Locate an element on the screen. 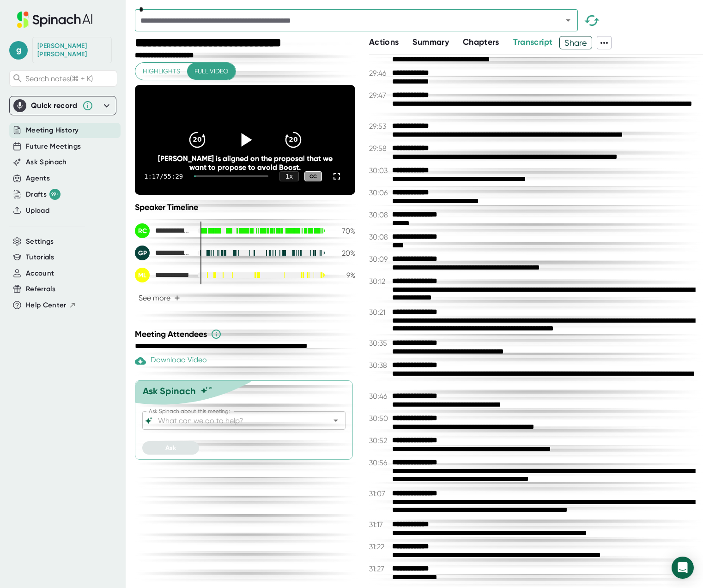  span: Share is located at coordinates (576, 43).